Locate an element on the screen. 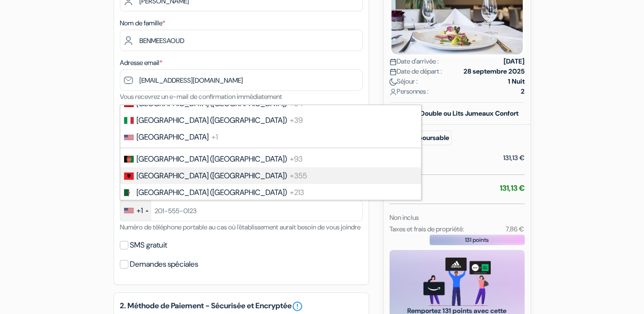 This screenshot has width=644, height=314. b: Chambre Double ou Lits Jumeaux Confort is located at coordinates (454, 113).